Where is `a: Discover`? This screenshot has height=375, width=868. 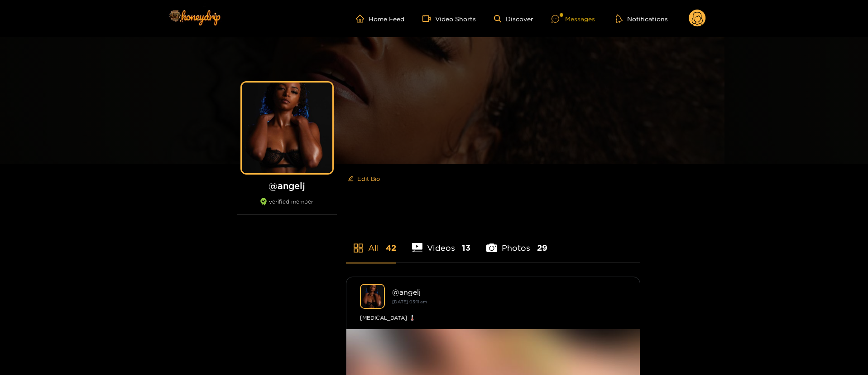 a: Discover is located at coordinates (513, 18).